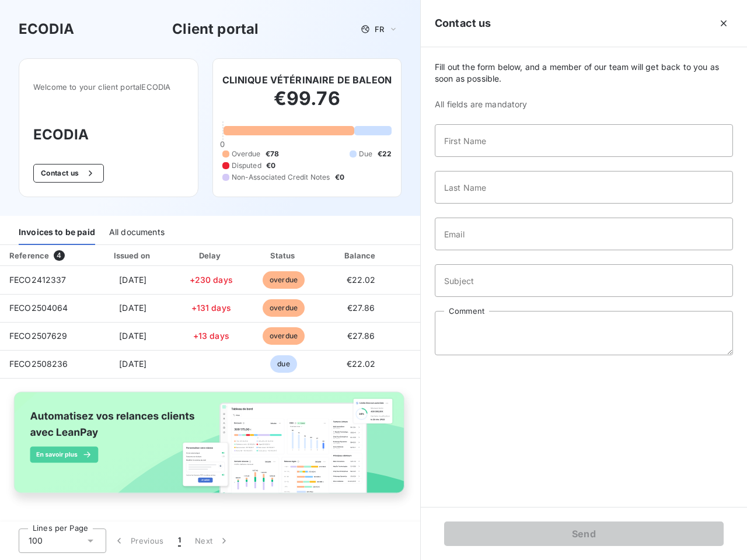 Image resolution: width=747 pixels, height=560 pixels. Describe the element at coordinates (210, 448) in the screenshot. I see `img: banner` at that location.